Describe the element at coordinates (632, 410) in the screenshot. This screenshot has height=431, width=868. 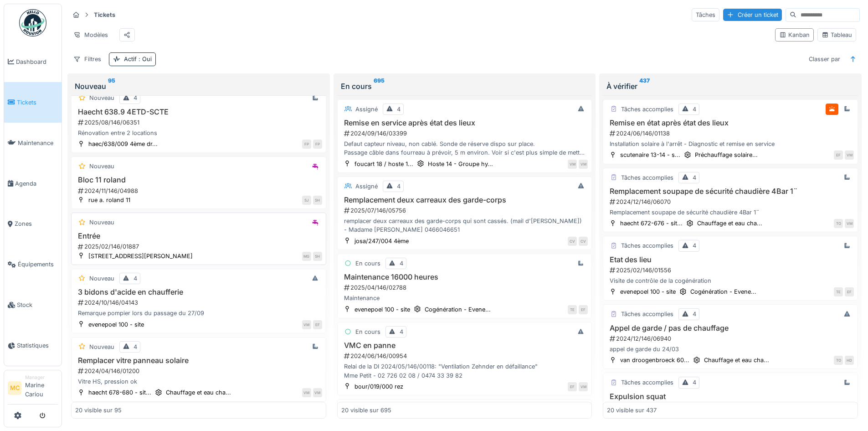
I see `div: 20 visible sur 437` at that location.